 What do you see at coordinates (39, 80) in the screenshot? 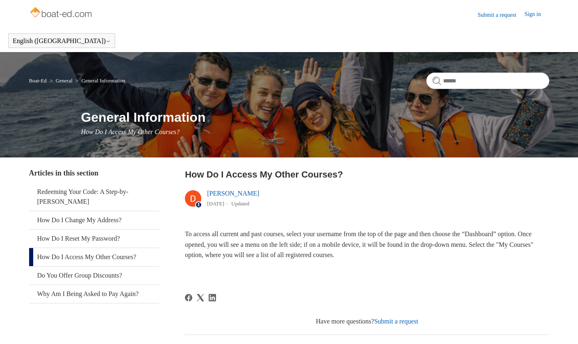
I see `li: Boat-Ed` at bounding box center [39, 80].